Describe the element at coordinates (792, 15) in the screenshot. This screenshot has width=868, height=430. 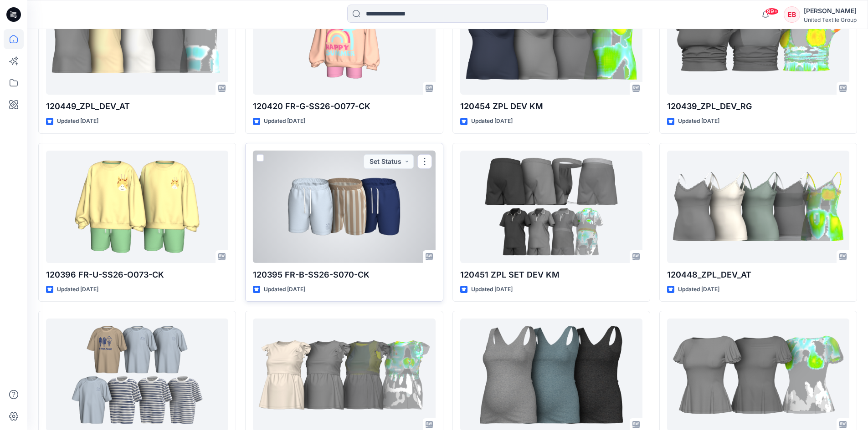
I see `div: EB` at that location.